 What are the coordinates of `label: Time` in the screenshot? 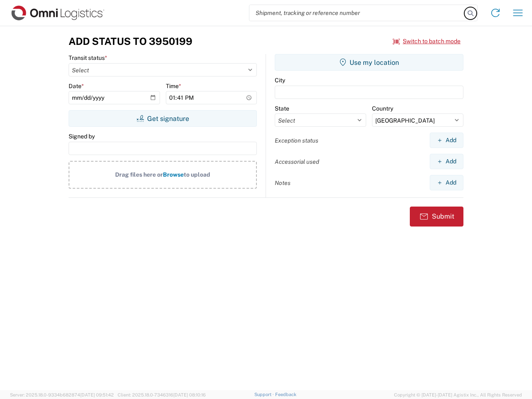 It's located at (173, 86).